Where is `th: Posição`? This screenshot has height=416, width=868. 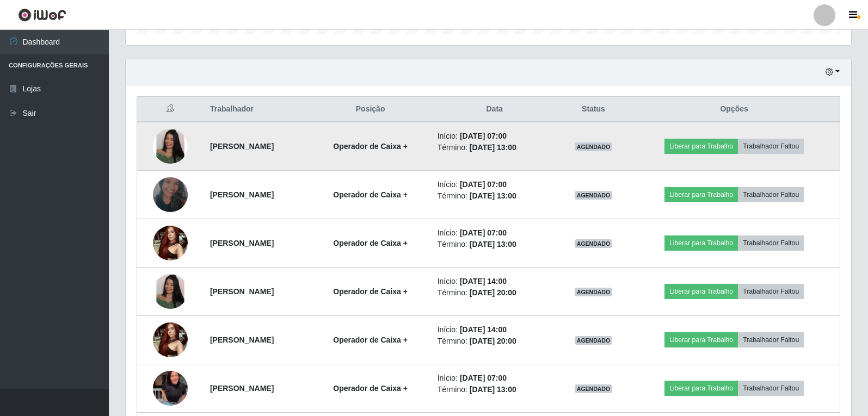 th: Posição is located at coordinates (370, 110).